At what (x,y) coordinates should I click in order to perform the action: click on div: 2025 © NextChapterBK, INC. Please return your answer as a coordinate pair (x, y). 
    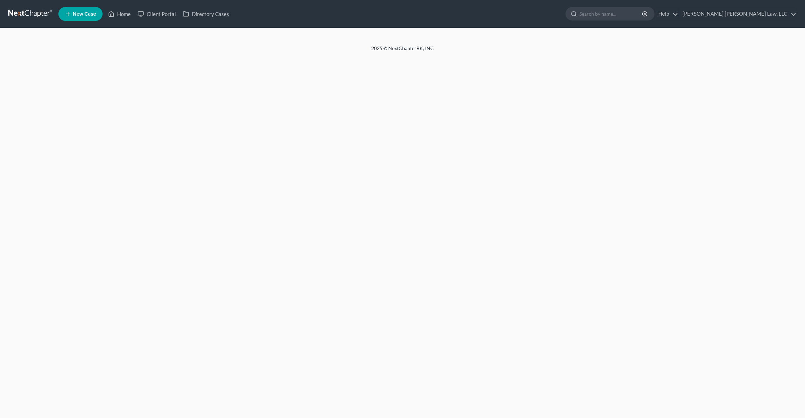
    Looking at the image, I should click on (402, 51).